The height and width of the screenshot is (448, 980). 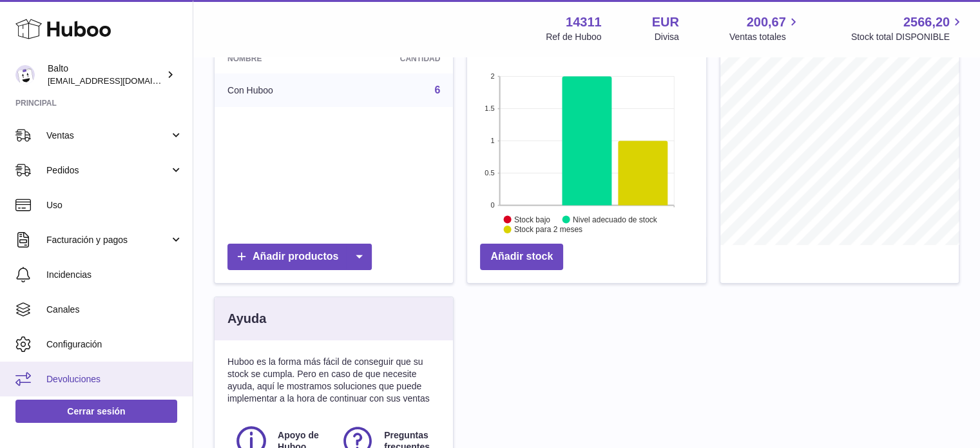 What do you see at coordinates (490, 173) in the screenshot?
I see `text: 0.5` at bounding box center [490, 173].